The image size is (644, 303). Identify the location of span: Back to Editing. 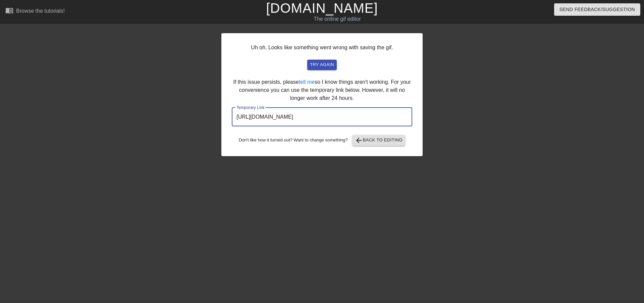
(379, 140).